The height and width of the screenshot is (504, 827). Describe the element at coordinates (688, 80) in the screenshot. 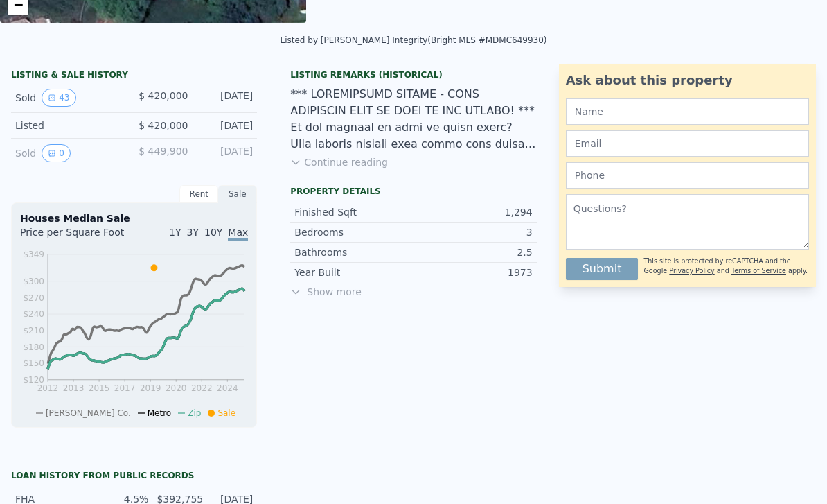

I see `div: Ask about this property` at that location.